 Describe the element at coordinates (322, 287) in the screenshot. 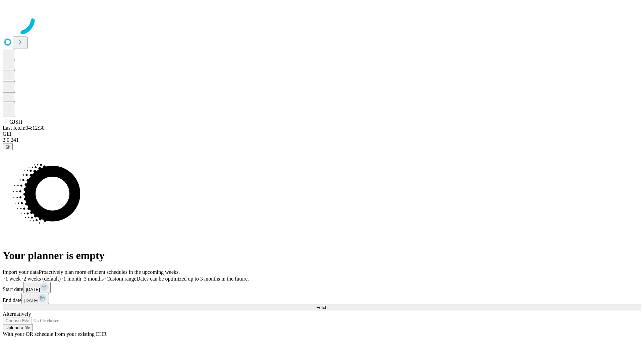

I see `div: Start date` at that location.